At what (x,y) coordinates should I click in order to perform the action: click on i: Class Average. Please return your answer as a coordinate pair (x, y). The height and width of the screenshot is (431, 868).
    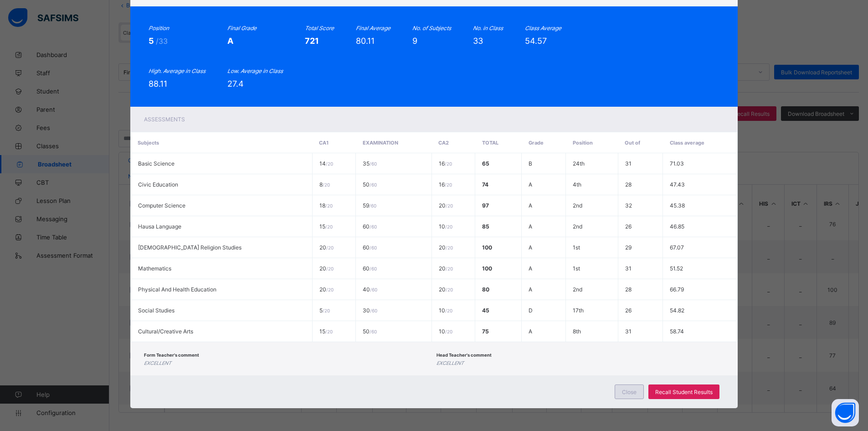
    Looking at the image, I should click on (543, 28).